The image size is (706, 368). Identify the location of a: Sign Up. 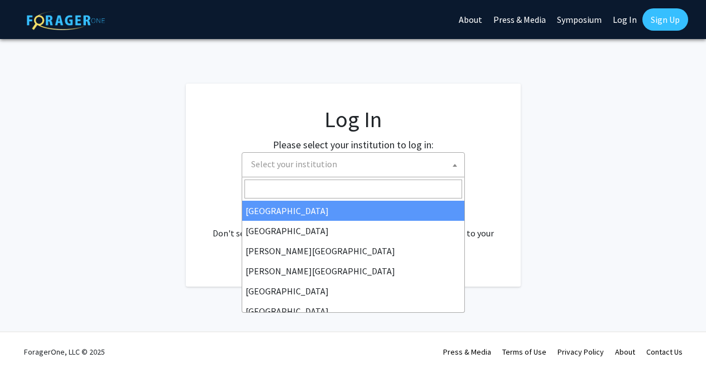
(666, 20).